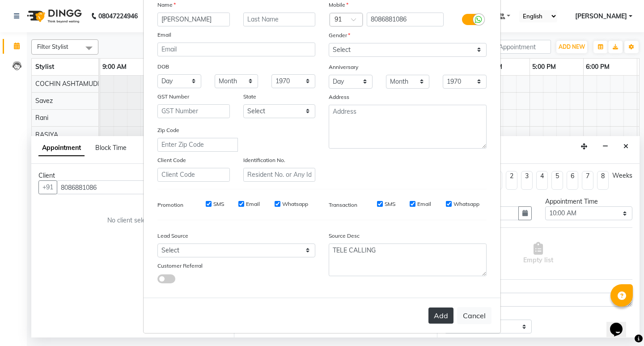 The width and height of the screenshot is (644, 346). I want to click on input: GST Number, so click(193, 111).